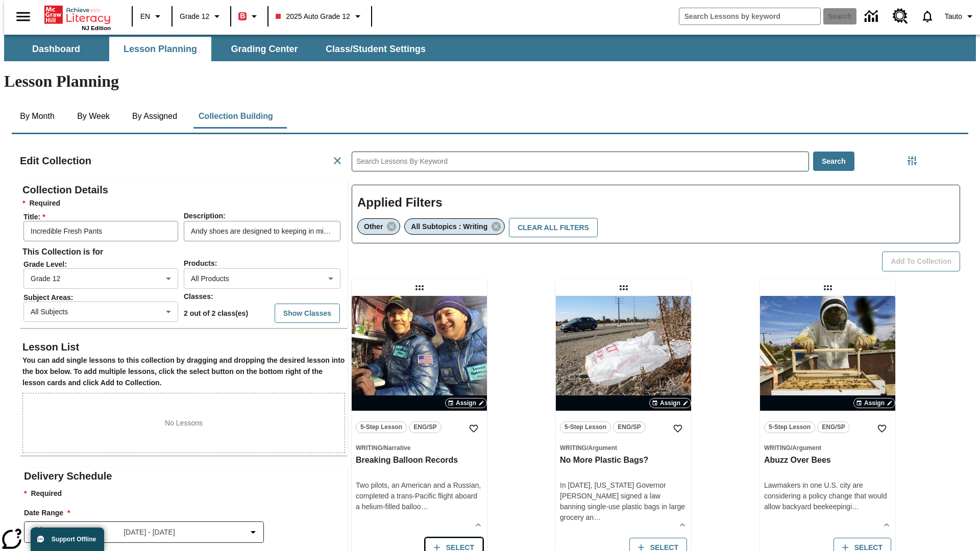  I want to click on h2: Edit Collection, so click(56, 161).